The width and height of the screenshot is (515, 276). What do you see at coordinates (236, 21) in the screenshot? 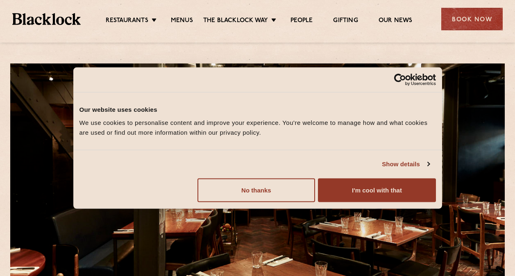
I see `a: The Blacklock Way` at bounding box center [236, 21].